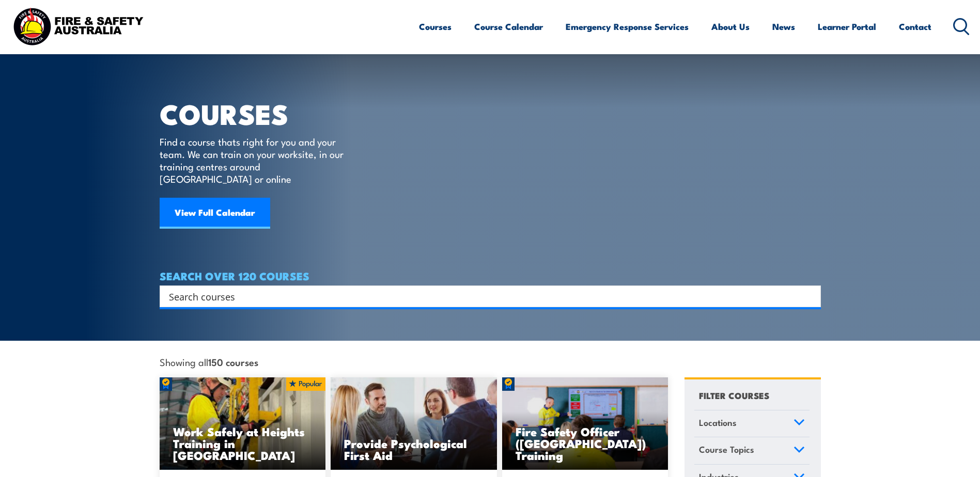  Describe the element at coordinates (254, 160) in the screenshot. I see `p: Find a course thats right for you and your team. We can train on your worksite, in our training c...` at that location.